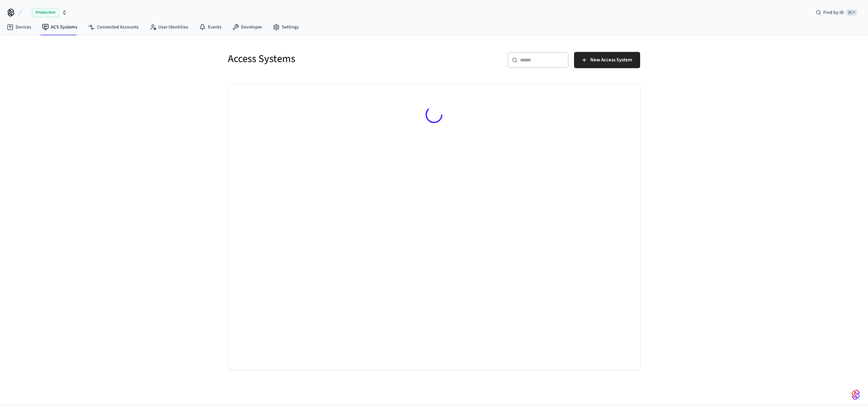 The width and height of the screenshot is (868, 407). Describe the element at coordinates (833, 13) in the screenshot. I see `span: Find by ID` at that location.